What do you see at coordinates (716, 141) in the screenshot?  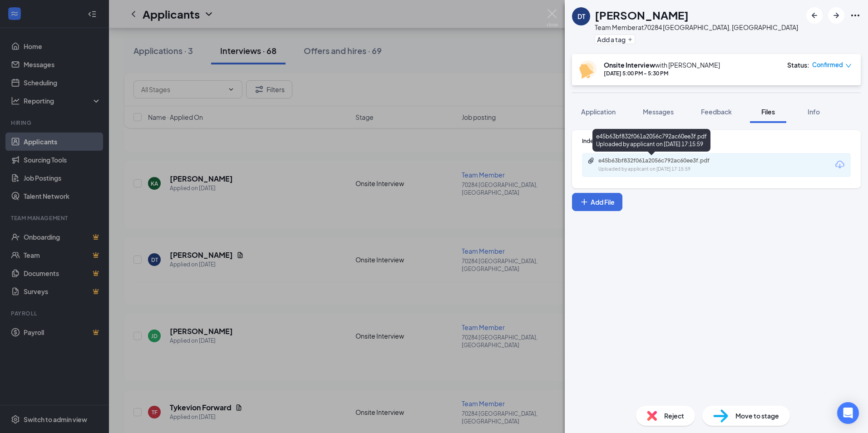 I see `div: Indeed Resume` at bounding box center [716, 141].